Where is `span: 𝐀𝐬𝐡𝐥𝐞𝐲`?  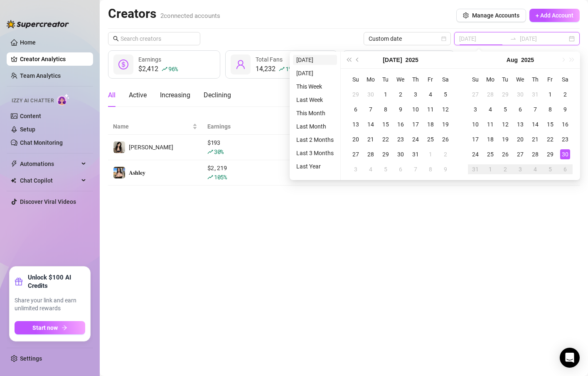 span: 𝐀𝐬𝐡𝐥𝐞𝐲 is located at coordinates (137, 173).